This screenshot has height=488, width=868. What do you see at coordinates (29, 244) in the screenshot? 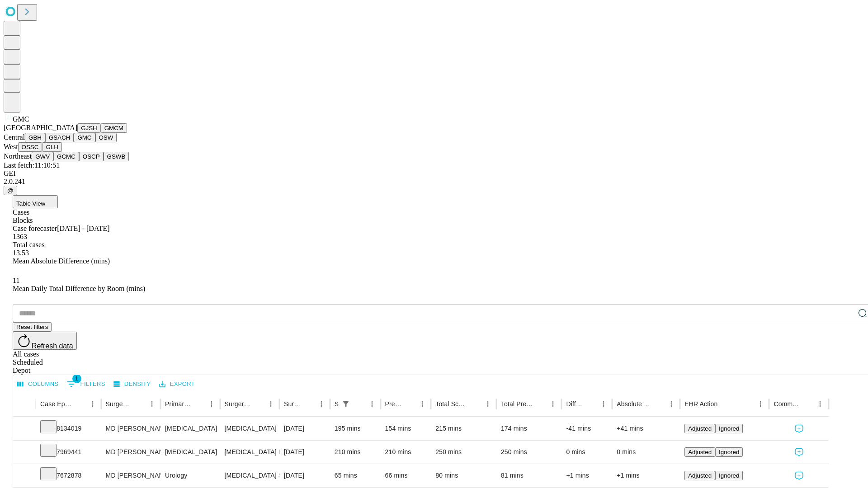
I see `span: Total cases` at bounding box center [29, 244].